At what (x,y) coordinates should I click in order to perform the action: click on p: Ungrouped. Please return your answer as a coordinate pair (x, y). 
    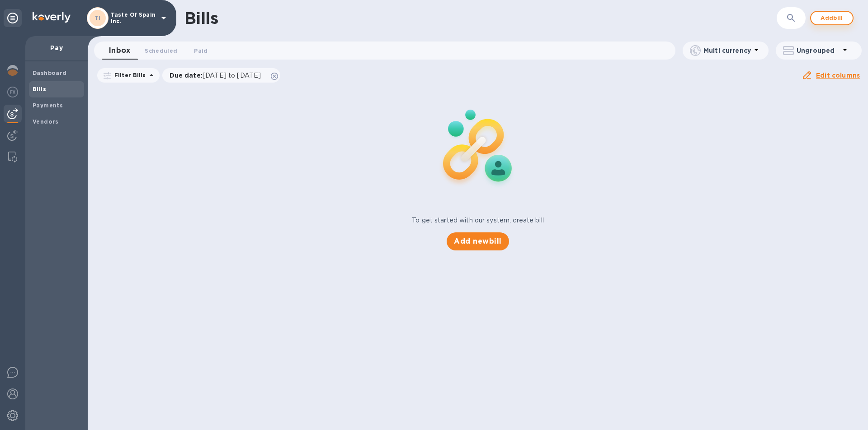
    Looking at the image, I should click on (817, 51).